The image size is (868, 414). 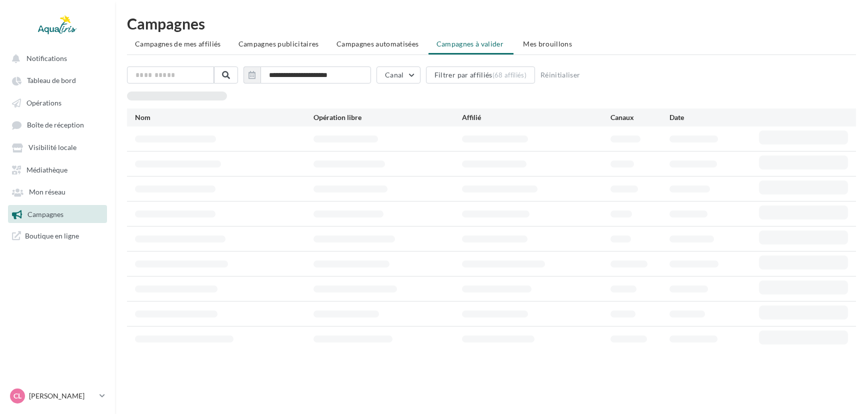 What do you see at coordinates (52, 148) in the screenshot?
I see `span: Visibilité locale` at bounding box center [52, 148].